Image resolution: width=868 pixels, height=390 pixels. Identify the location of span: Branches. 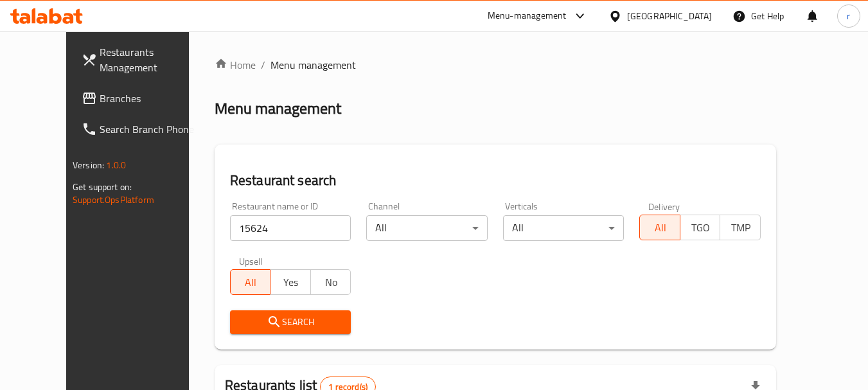
(150, 98).